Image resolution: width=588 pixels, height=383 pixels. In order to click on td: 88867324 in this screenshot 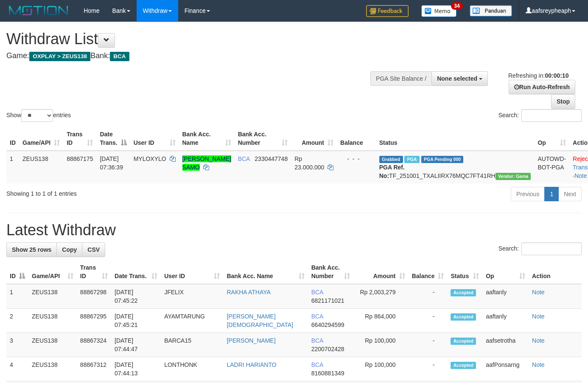, I will do `click(94, 345)`.